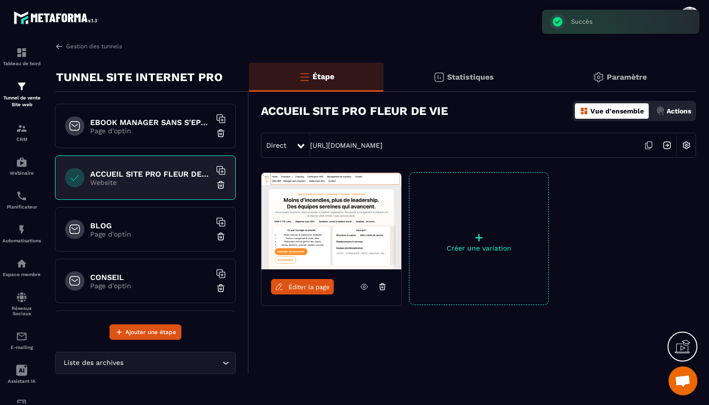 This screenshot has width=709, height=405. Describe the element at coordinates (22, 380) in the screenshot. I see `p: Assistant IA` at that location.